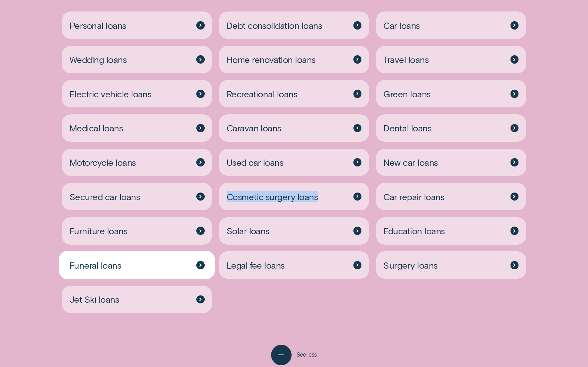 This screenshot has height=367, width=588. Describe the element at coordinates (401, 25) in the screenshot. I see `span: Car loans` at that location.